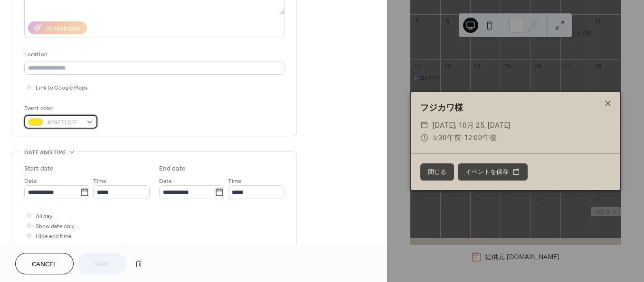 This screenshot has height=282, width=644. I want to click on div: フジカワ様, so click(516, 108).